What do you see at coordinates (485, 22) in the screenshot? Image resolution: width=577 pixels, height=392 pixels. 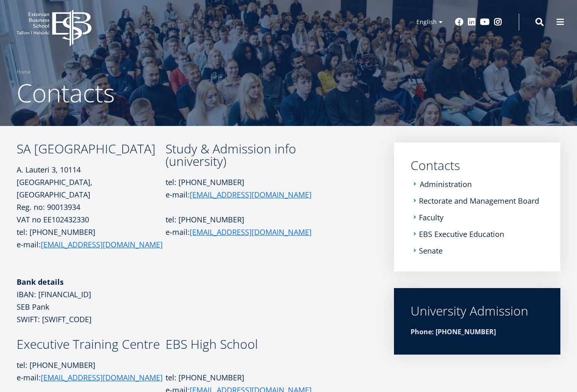 I see `a: Youtube` at bounding box center [485, 22].